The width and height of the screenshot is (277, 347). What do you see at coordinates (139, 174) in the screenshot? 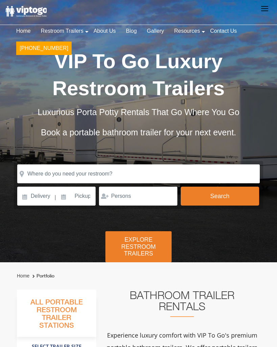
I see `input: Where do you need your restroom?` at bounding box center [139, 174].